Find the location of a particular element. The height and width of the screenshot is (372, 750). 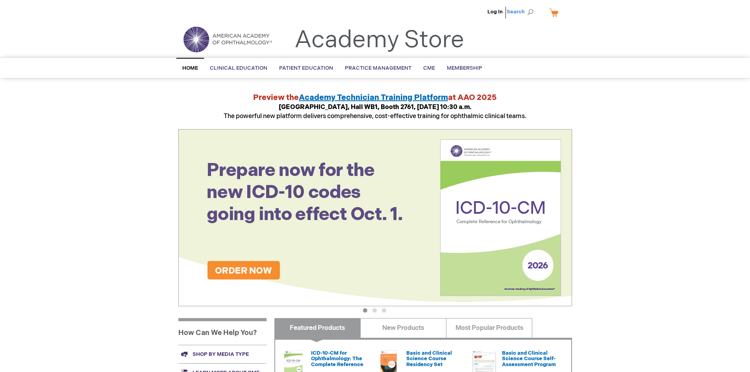

strong: Preview the at AAO 2025 is located at coordinates (375, 98).